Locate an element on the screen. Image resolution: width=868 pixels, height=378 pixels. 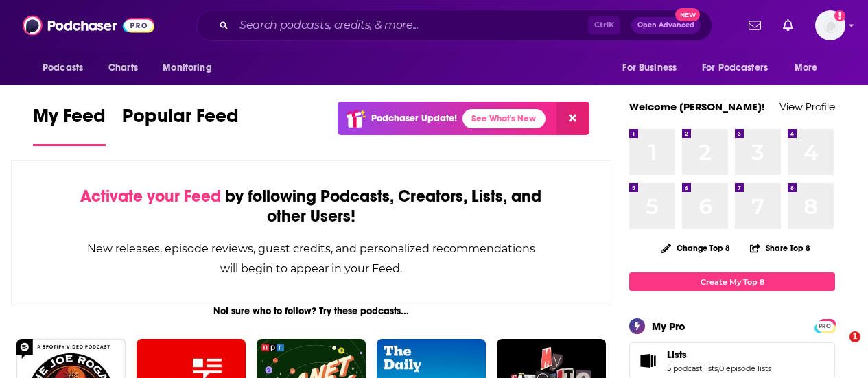
div: Search podcasts, credits, & more... is located at coordinates (454, 26).